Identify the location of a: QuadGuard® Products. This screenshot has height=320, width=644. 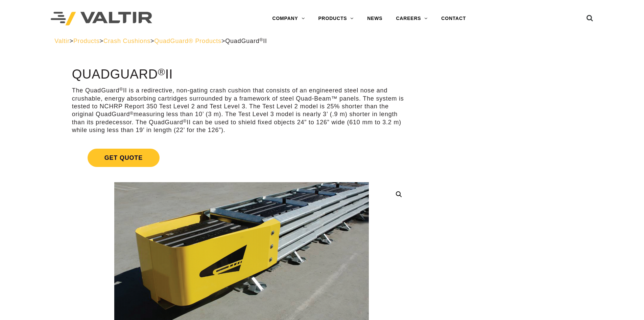
(188, 41).